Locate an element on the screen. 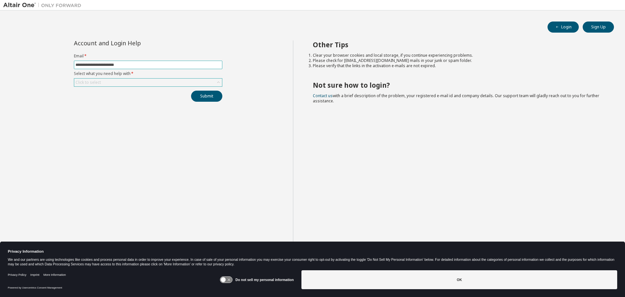 Image resolution: width=625 pixels, height=297 pixels. span: with a brief description of the problem, your registered e-mail id and company details. Our suppo... is located at coordinates (456, 98).